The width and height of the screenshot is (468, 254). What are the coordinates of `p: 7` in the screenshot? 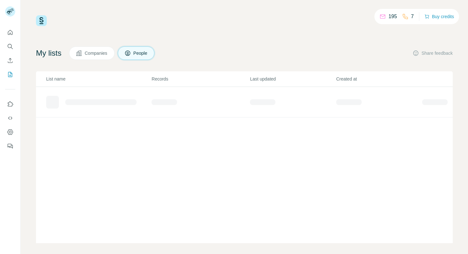 It's located at (412, 17).